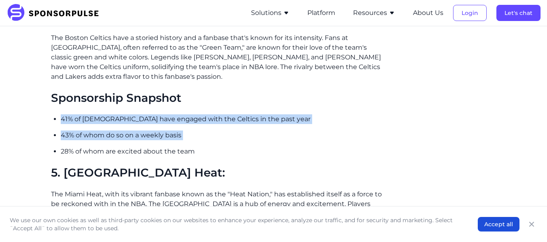  I want to click on a: Let's chat, so click(518, 13).